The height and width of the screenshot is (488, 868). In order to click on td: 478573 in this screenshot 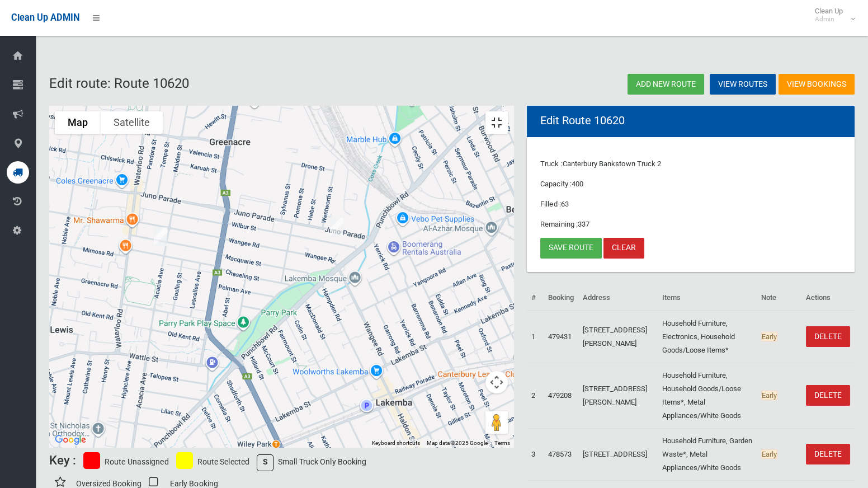, I will do `click(562, 454)`.